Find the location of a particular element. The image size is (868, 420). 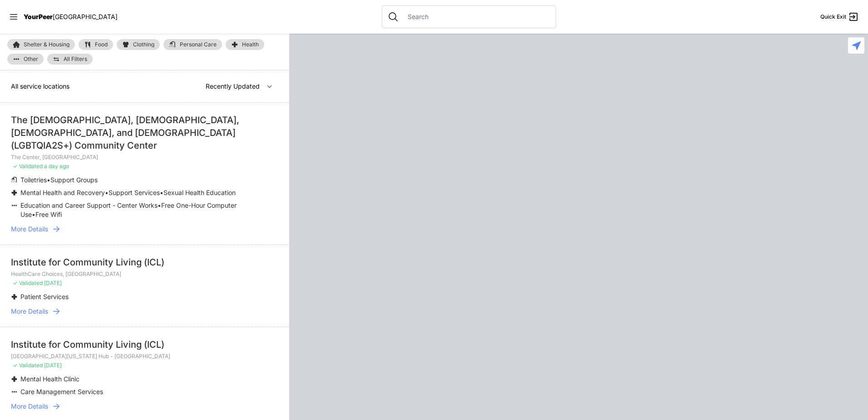

span: Shelter & Housing is located at coordinates (46, 44).